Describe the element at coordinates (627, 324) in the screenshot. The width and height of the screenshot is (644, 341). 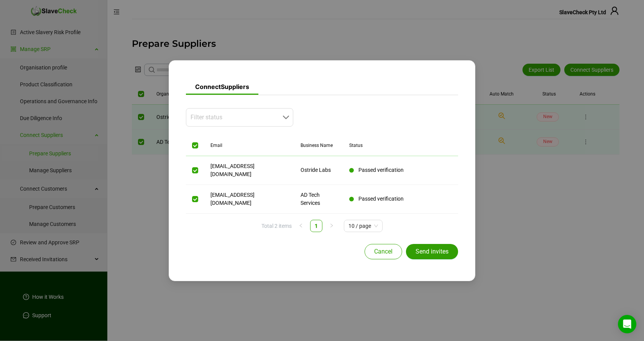
I see `div: Open Intercom Messenger` at that location.